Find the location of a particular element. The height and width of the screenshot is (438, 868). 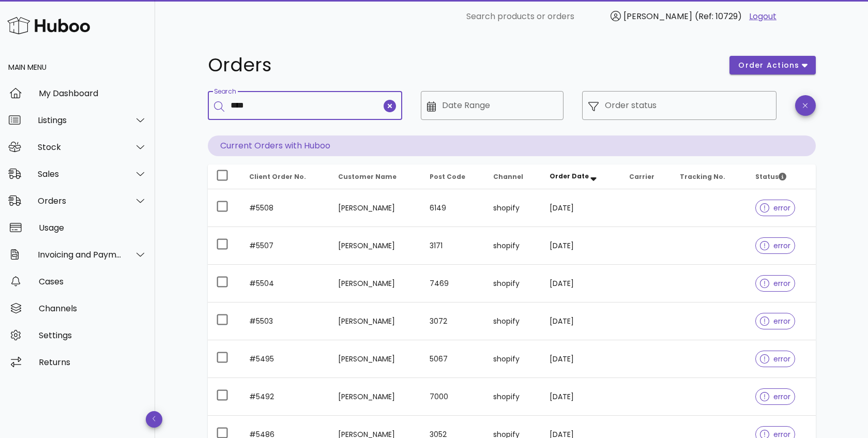

div: Cases is located at coordinates (93, 281).